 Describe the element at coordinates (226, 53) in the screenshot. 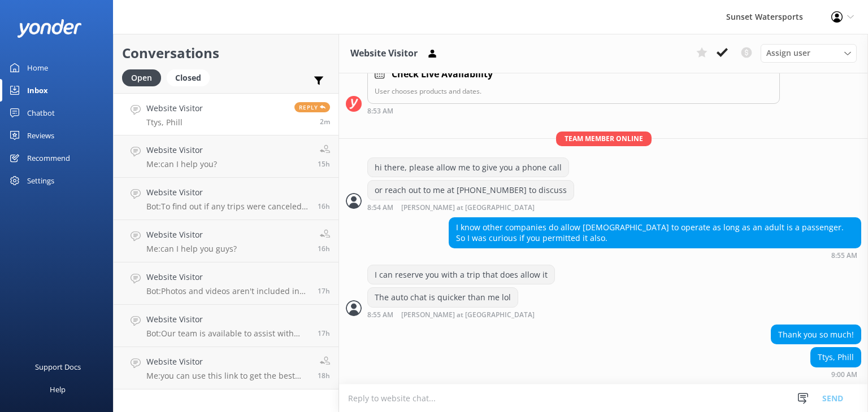

I see `h2: Conversations` at that location.